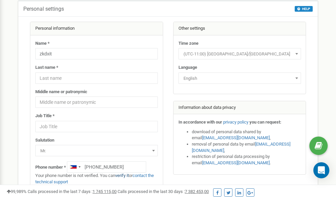 The image size is (336, 200). Describe the element at coordinates (44, 9) in the screenshot. I see `h5: Personal settings` at that location.